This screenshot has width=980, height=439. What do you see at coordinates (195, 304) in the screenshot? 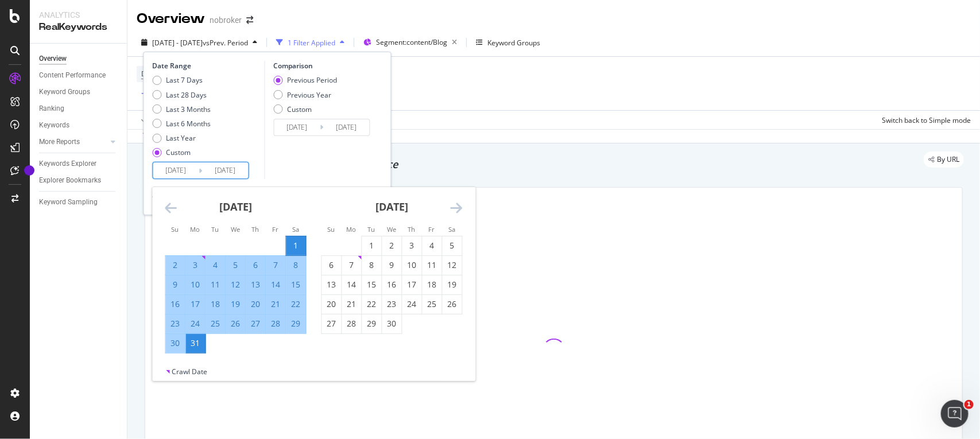
I see `td: Selected. Monday, March 17, 2025` at bounding box center [195, 304].